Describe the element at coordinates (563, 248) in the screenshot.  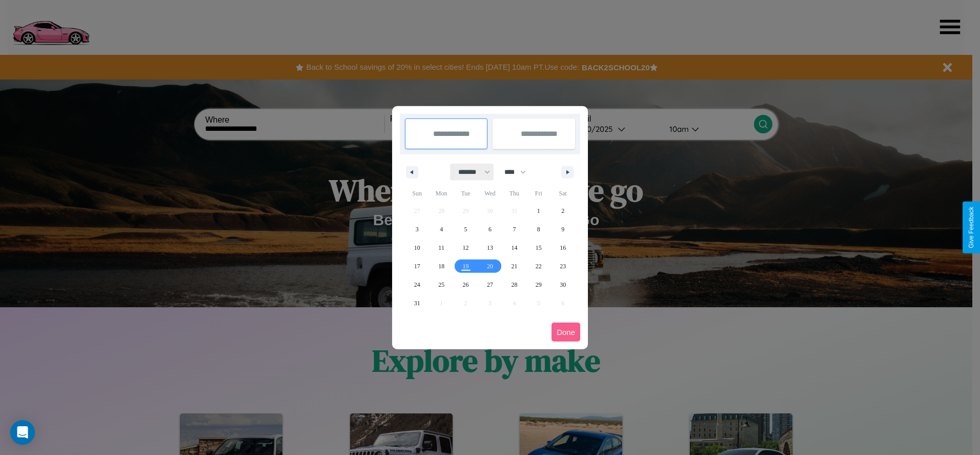
I see `button: 16` at that location.